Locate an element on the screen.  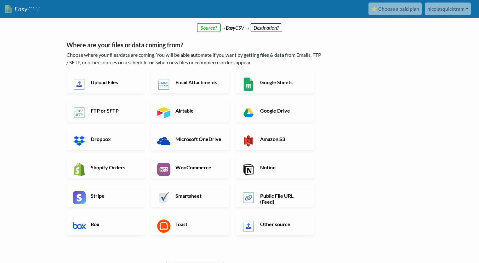
a: Microsoft OneDrive is located at coordinates (190, 139).